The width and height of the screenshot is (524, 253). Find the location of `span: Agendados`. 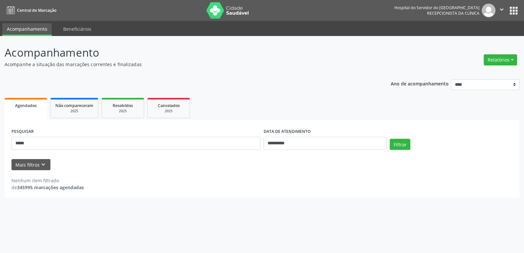

span: Agendados is located at coordinates (26, 105).